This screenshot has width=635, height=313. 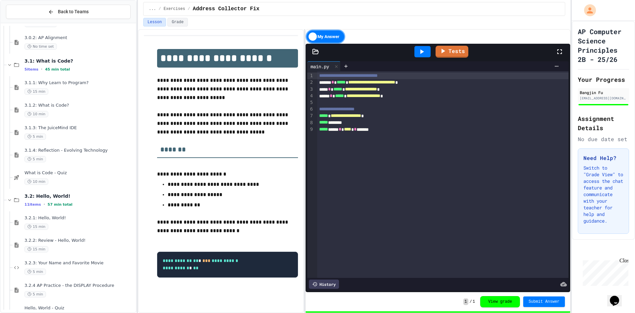 What do you see at coordinates (79, 128) in the screenshot?
I see `span: 3.1.3: The JuiceMind IDE` at bounding box center [79, 128].